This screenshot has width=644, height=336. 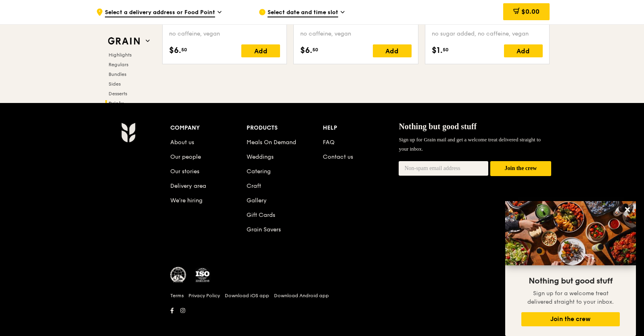 What do you see at coordinates (338, 157) in the screenshot?
I see `a: Contact us` at bounding box center [338, 157].